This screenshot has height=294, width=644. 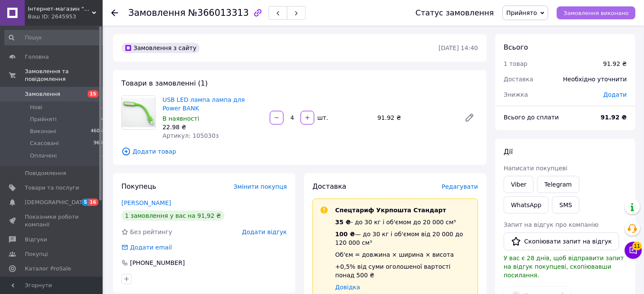 What do you see at coordinates (515, 63) in the screenshot?
I see `span: 1 товар` at bounding box center [515, 63].